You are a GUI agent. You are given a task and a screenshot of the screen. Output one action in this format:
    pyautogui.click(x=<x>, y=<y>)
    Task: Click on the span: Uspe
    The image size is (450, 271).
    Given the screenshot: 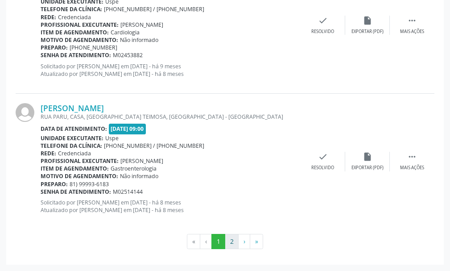 What is the action you would take?
    pyautogui.click(x=112, y=138)
    